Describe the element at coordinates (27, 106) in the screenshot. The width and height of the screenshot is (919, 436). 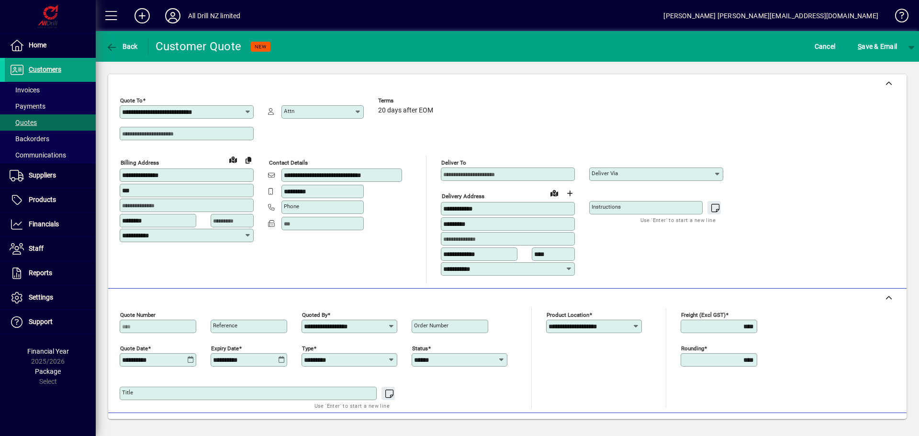
I see `span: Payments` at that location.